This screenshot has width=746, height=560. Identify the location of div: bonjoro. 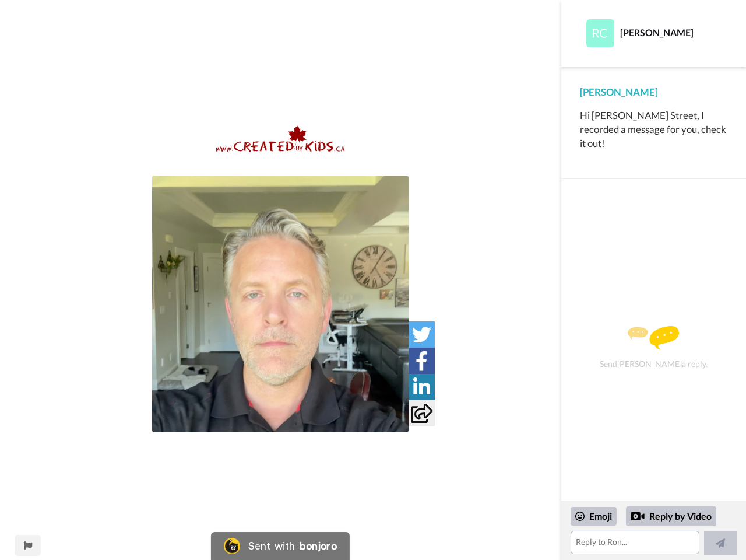
(318, 546).